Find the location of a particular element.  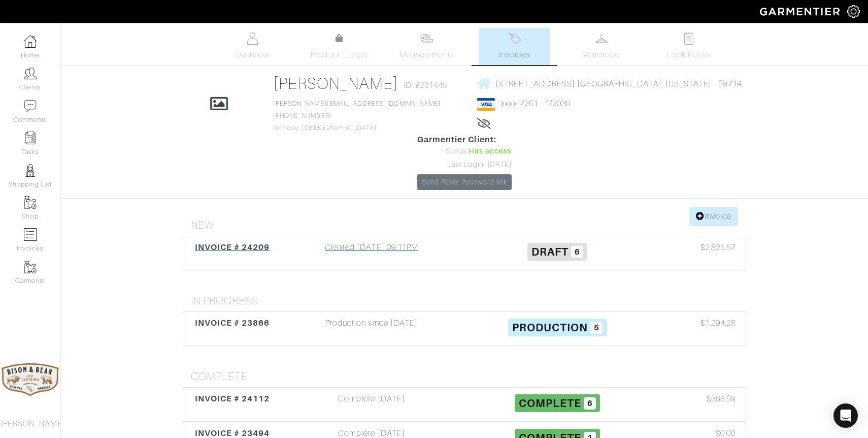

span: Invoices is located at coordinates (514, 55).